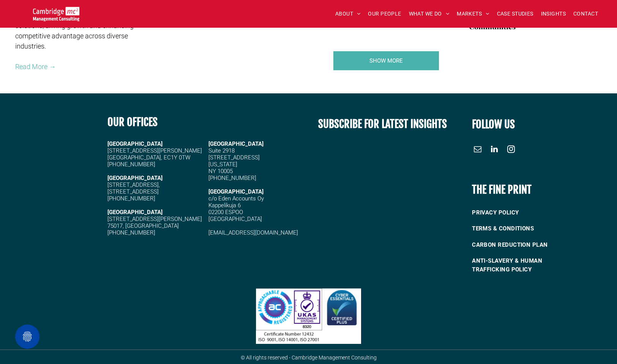 This screenshot has height=364, width=617. I want to click on b: THE FINE PRINT, so click(502, 189).